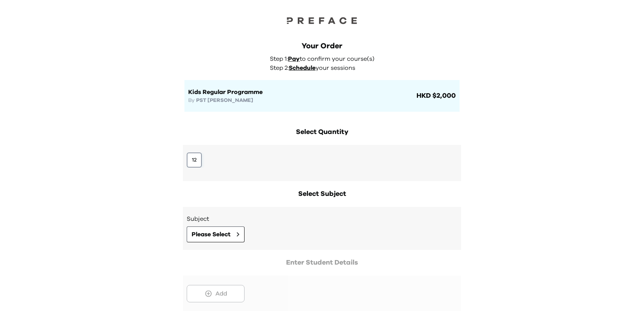  What do you see at coordinates (324, 59) in the screenshot?
I see `p: Step 1: to confirm your course(s)` at bounding box center [324, 59].